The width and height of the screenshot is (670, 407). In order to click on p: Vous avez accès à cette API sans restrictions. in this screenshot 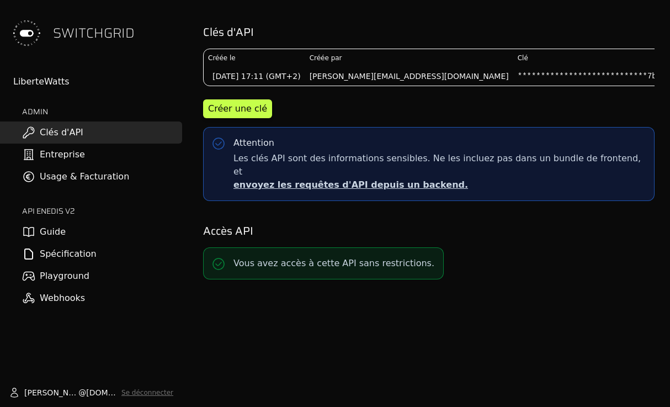, I will do `click(334, 263)`.